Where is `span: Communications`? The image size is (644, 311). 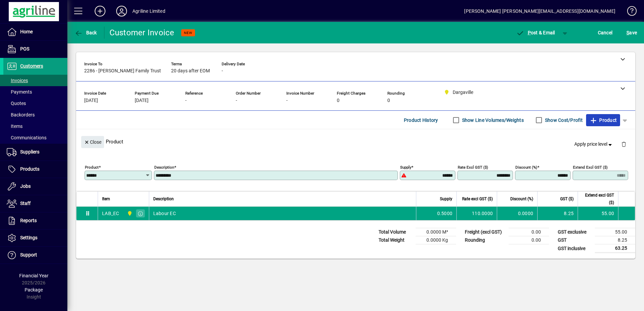
span: Communications is located at coordinates (27, 138).